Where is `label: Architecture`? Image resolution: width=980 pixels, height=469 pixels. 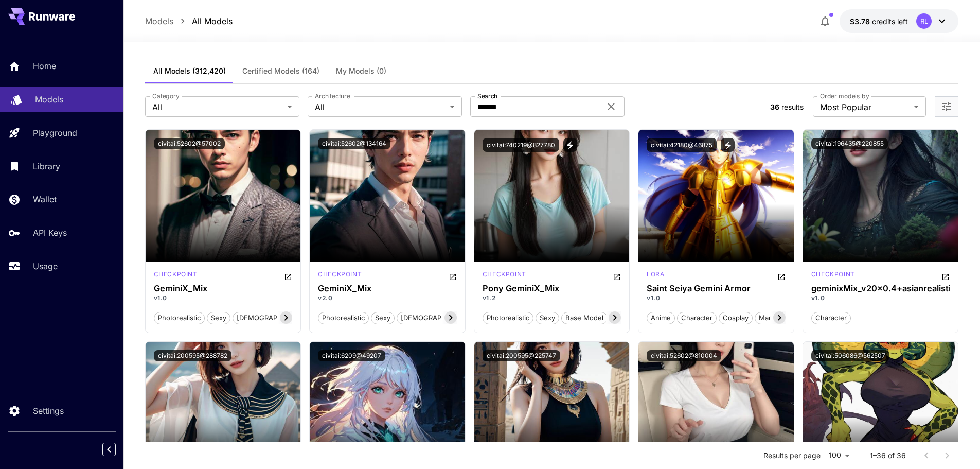
label: Architecture is located at coordinates (332, 96).